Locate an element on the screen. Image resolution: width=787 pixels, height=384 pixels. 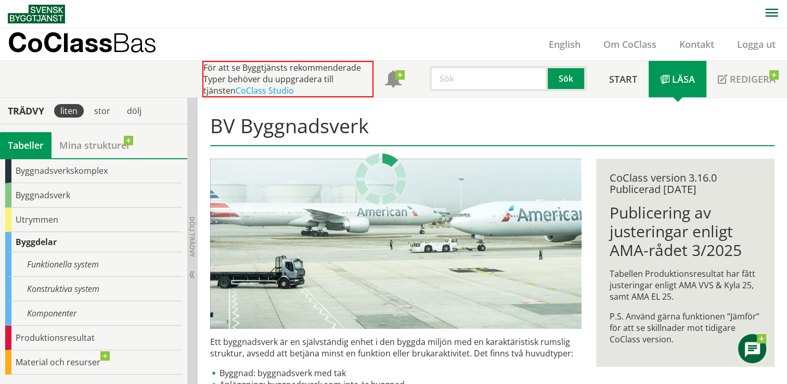
div: Utrymmen is located at coordinates (94, 220).